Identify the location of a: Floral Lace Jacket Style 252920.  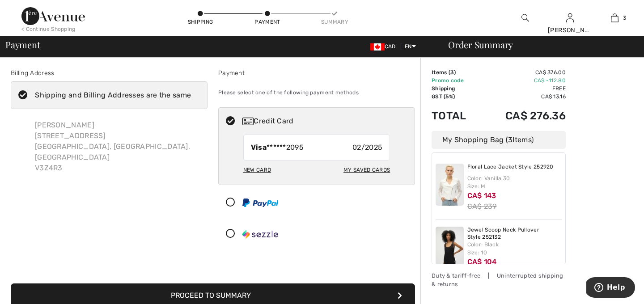
(510, 167).